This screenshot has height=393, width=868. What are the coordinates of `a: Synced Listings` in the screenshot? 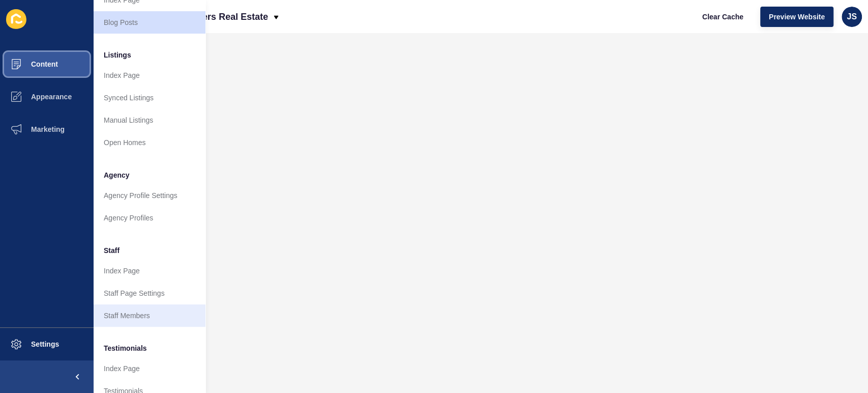 It's located at (149, 98).